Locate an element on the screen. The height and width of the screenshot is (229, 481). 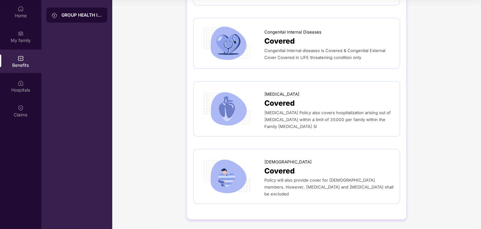
img: svg+xml;base64,PHN2ZyBpZD0iQ2xhaW0iIHhtbG5zPSJodHRwOi8vd3d3LnczLm9yZy8yMDAwL3N2ZyIgd2lkdGg9IjIwIi... is located at coordinates (21, 108).